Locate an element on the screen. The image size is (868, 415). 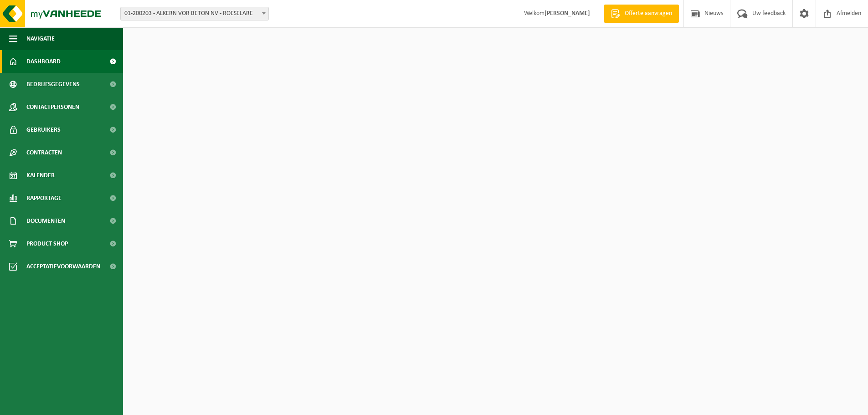
span: Acceptatievoorwaarden is located at coordinates (64, 266).